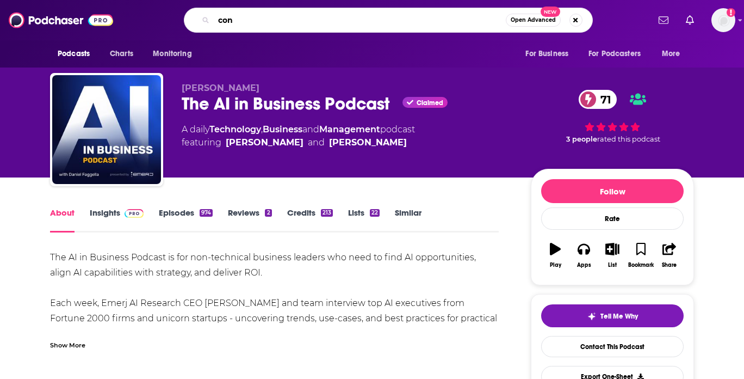 The height and width of the screenshot is (379, 744). Describe the element at coordinates (360, 20) in the screenshot. I see `input: Search podcasts, credits, & more...` at that location.